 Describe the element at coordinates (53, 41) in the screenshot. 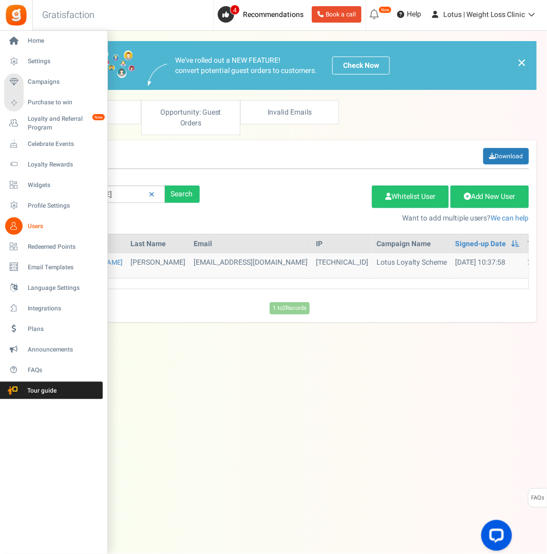

I see `a: Home` at that location.